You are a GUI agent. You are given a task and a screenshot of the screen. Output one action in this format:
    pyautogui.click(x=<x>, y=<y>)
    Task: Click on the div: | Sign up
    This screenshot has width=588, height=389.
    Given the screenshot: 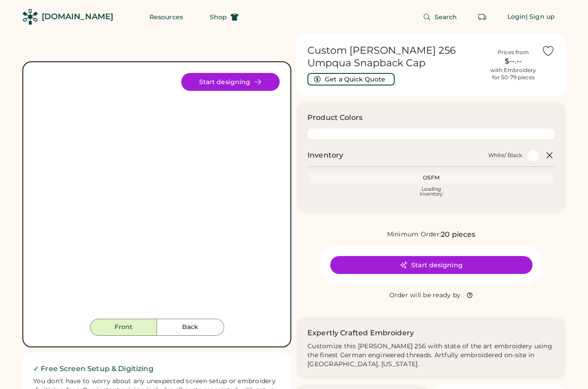 What is the action you would take?
    pyautogui.click(x=540, y=17)
    